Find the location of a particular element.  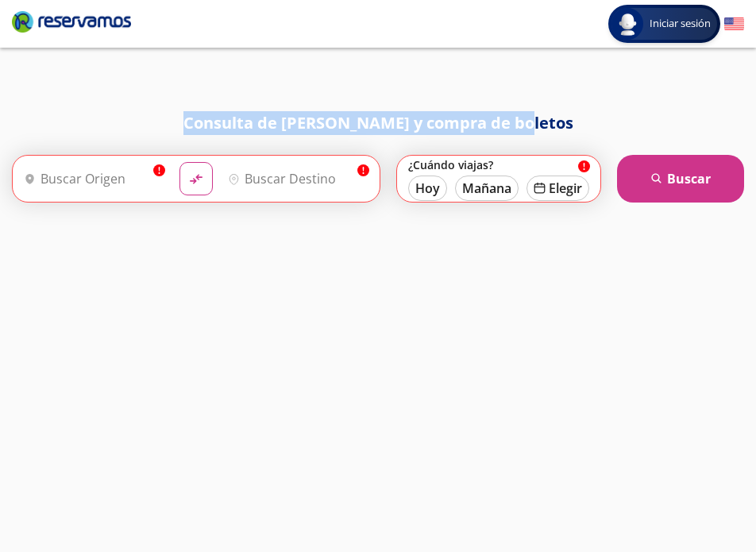

input: Buscar Destino is located at coordinates (296, 179).